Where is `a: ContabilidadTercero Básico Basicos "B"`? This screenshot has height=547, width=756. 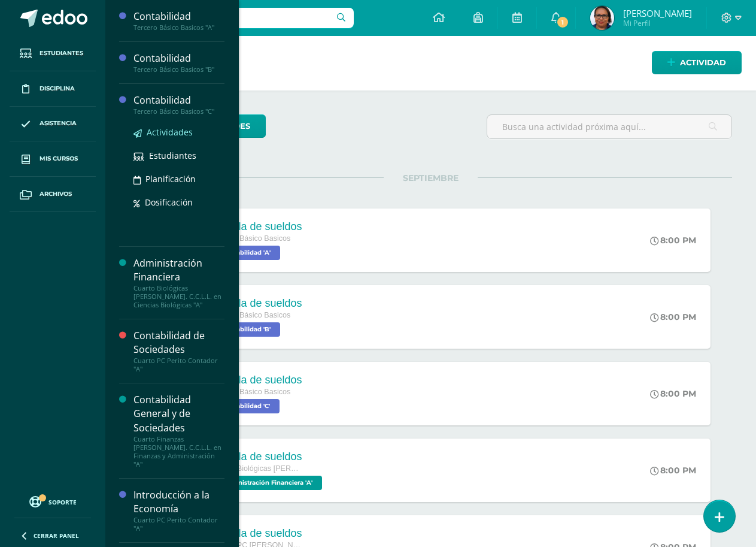
a: ContabilidadTercero Básico Basicos "B" is located at coordinates (179, 62).